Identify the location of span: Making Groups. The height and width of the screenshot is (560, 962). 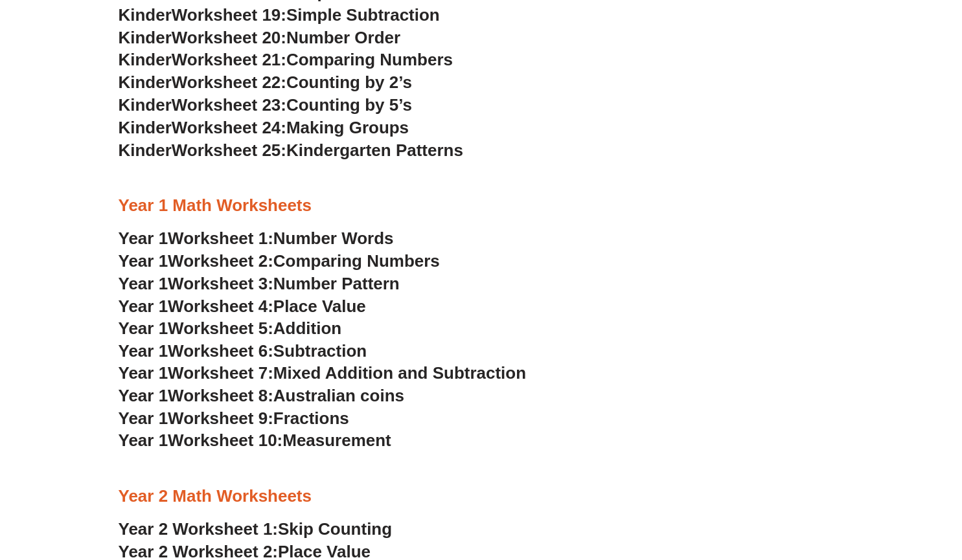
(347, 128).